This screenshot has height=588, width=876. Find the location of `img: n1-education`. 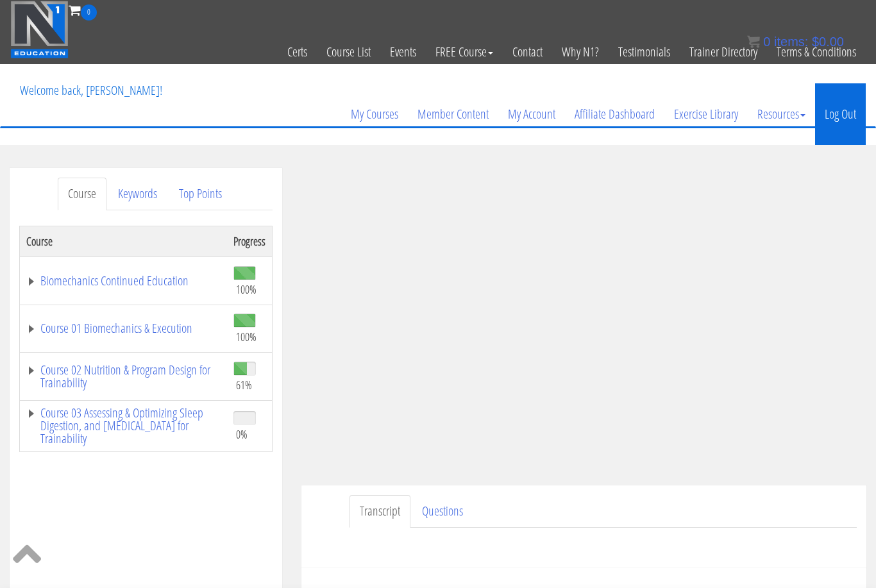

img: n1-education is located at coordinates (39, 29).